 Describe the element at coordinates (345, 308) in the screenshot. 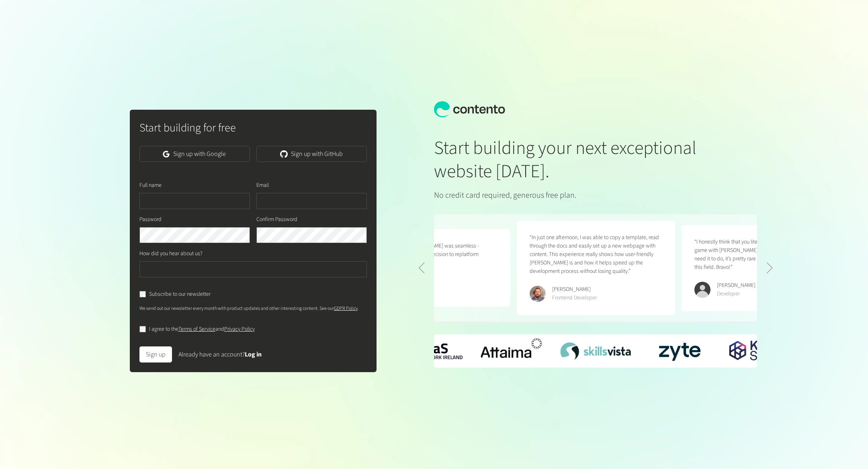

I see `a: GDPR Policy` at that location.